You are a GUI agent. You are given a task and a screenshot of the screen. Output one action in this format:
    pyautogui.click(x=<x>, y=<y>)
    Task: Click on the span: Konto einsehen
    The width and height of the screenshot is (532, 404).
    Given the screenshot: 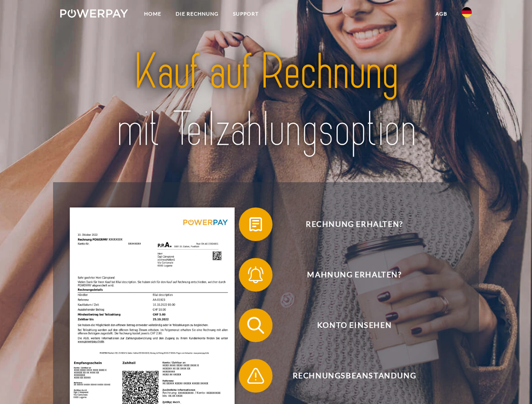 What is the action you would take?
    pyautogui.click(x=354, y=325)
    